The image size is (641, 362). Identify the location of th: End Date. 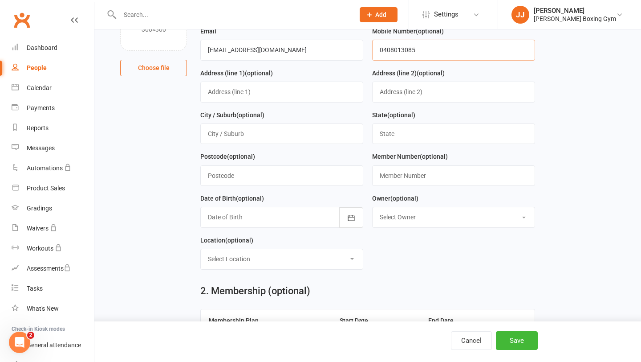
(461, 320).